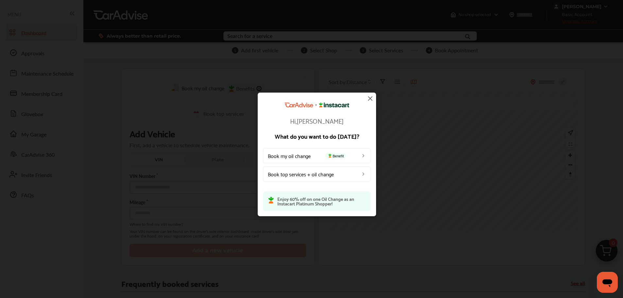 This screenshot has width=623, height=298. Describe the element at coordinates (317, 105) in the screenshot. I see `img: CarAdvise Instacart Logo` at that location.